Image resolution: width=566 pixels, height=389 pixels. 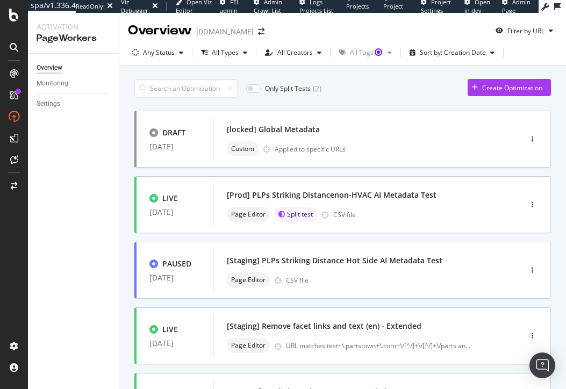 What do you see at coordinates (48, 104) in the screenshot?
I see `div: Settings` at bounding box center [48, 104].